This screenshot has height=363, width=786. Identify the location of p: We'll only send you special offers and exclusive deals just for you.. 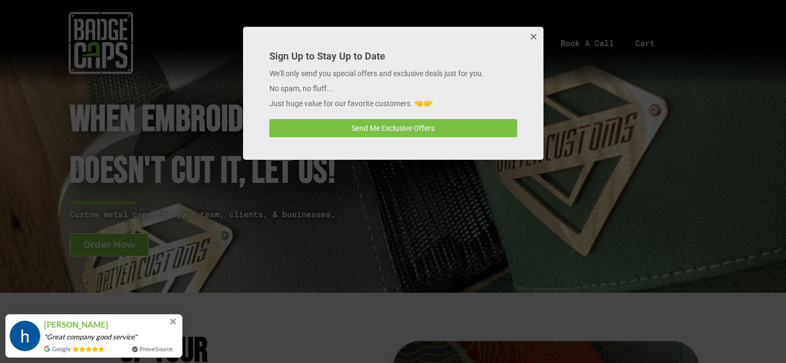
(393, 74).